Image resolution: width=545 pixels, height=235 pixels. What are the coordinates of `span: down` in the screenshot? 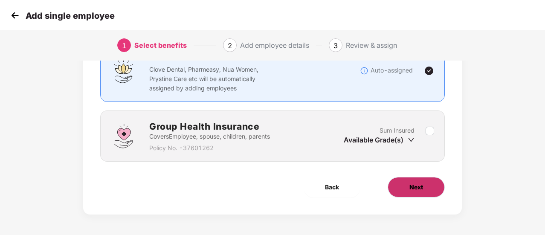 It's located at (411, 140).